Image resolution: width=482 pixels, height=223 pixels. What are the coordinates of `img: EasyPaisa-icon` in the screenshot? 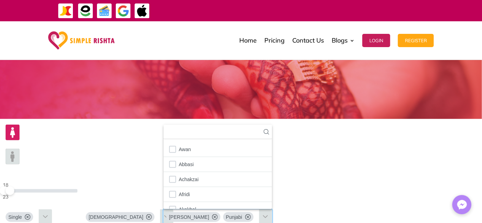 It's located at (85, 11).